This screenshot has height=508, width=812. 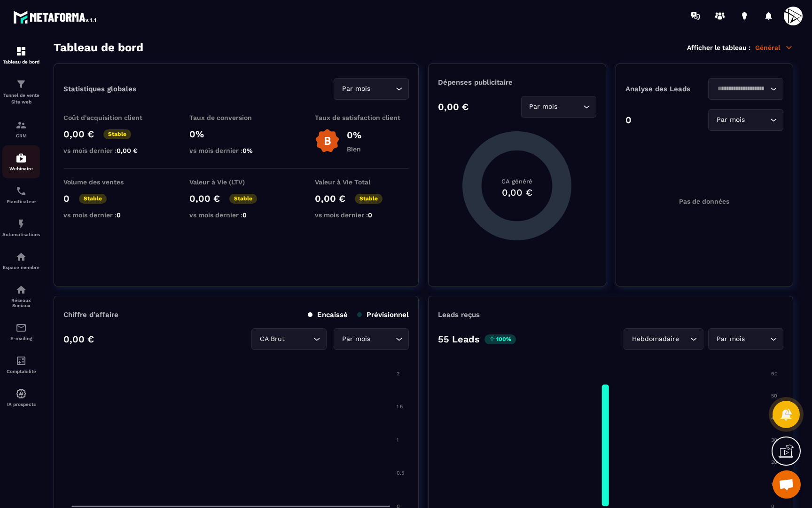 I want to click on p: Valeur à Vie (LTV), so click(x=237, y=182).